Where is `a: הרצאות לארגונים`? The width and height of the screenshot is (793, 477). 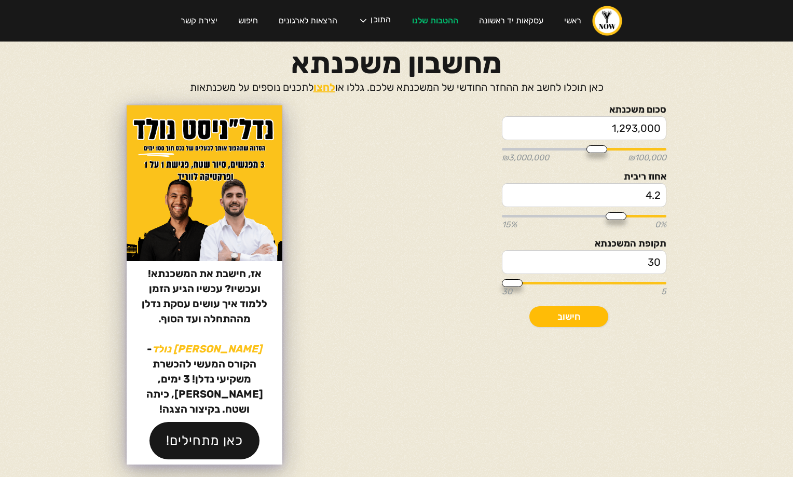
a: הרצאות לארגונים is located at coordinates (308, 21).